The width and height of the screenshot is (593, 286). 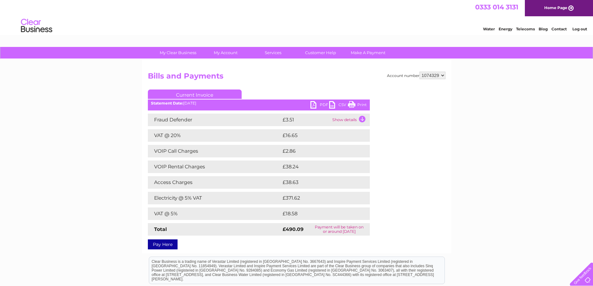 I want to click on td: £38.63, so click(x=319, y=182).